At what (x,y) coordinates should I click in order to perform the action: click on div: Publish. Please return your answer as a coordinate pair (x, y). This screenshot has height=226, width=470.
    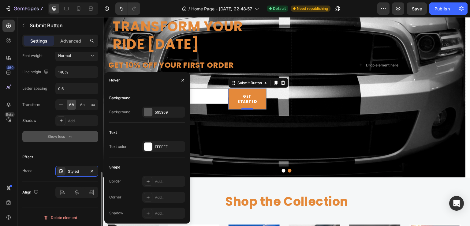
    Looking at the image, I should click on (442, 9).